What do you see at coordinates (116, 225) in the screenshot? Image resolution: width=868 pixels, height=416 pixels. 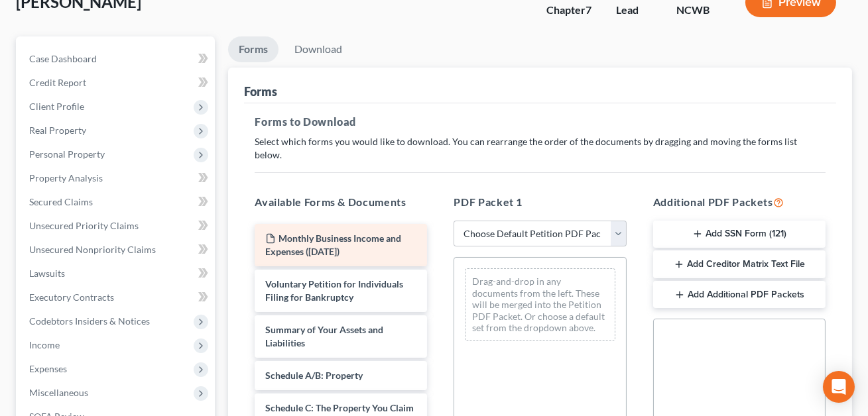 I see `a: Unsecured Priority Claims` at bounding box center [116, 225].